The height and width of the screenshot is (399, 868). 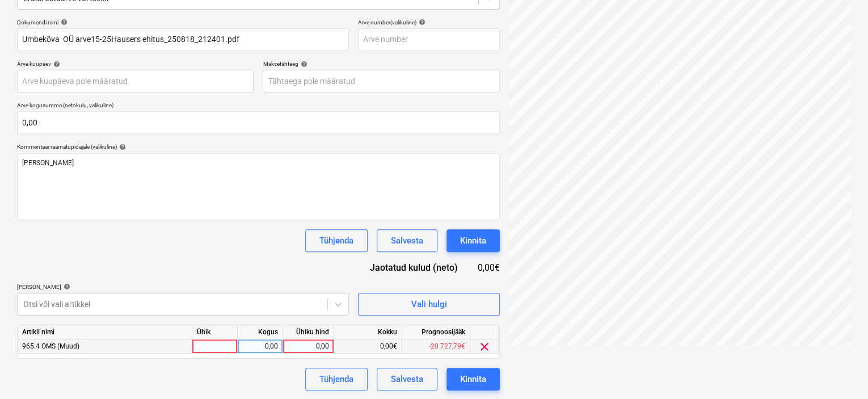 I want to click on input: Tähtaega pole määratud, so click(x=381, y=81).